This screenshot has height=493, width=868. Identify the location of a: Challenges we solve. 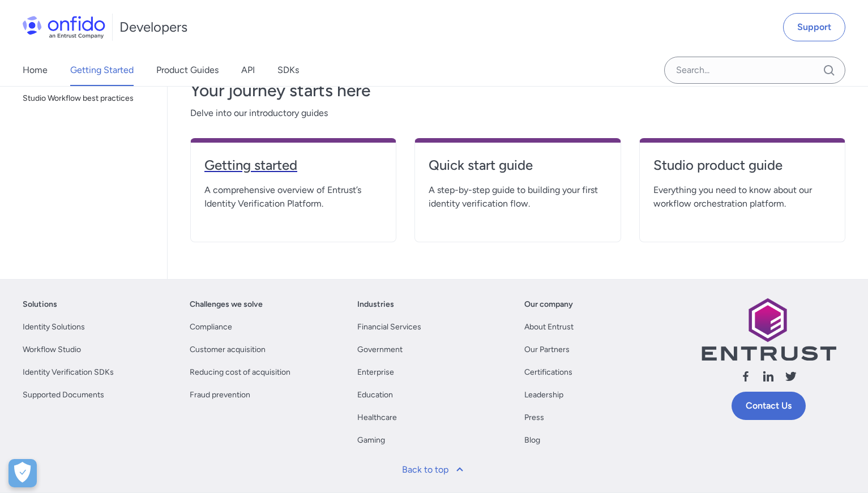
(226, 305).